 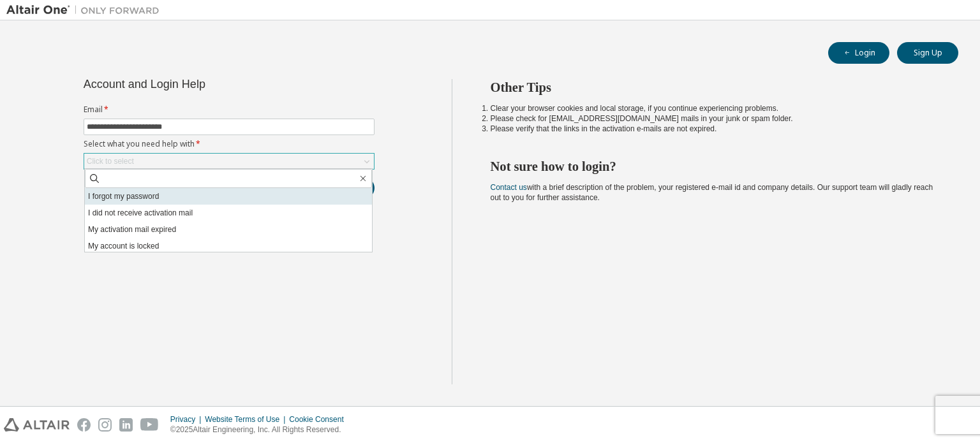 I want to click on img: instagram.svg, so click(x=104, y=425).